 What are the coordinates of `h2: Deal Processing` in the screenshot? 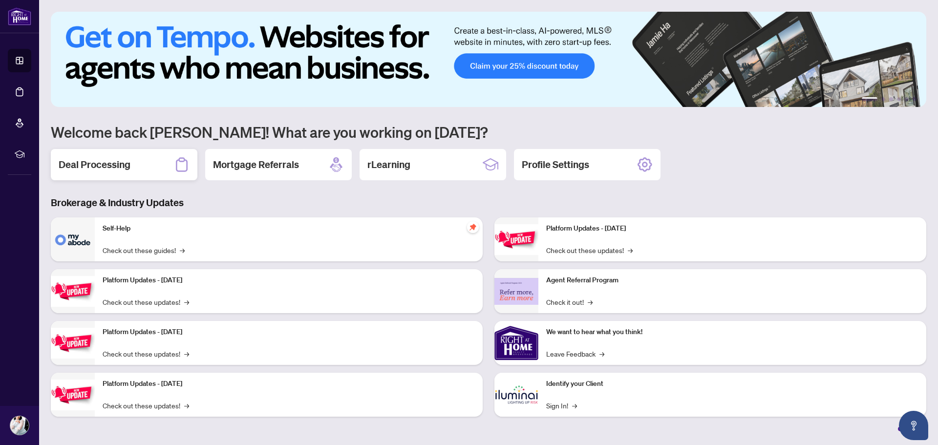 It's located at (94, 165).